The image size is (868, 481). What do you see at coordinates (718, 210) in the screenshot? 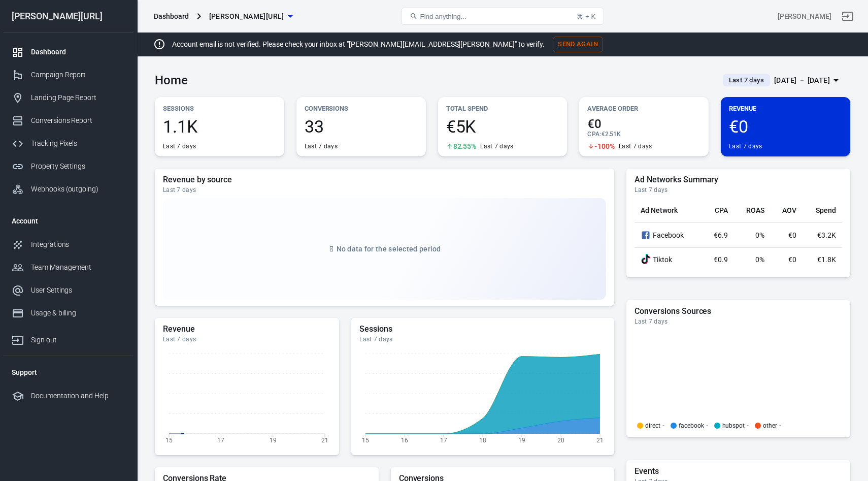
I see `th: CPA` at bounding box center [718, 210].